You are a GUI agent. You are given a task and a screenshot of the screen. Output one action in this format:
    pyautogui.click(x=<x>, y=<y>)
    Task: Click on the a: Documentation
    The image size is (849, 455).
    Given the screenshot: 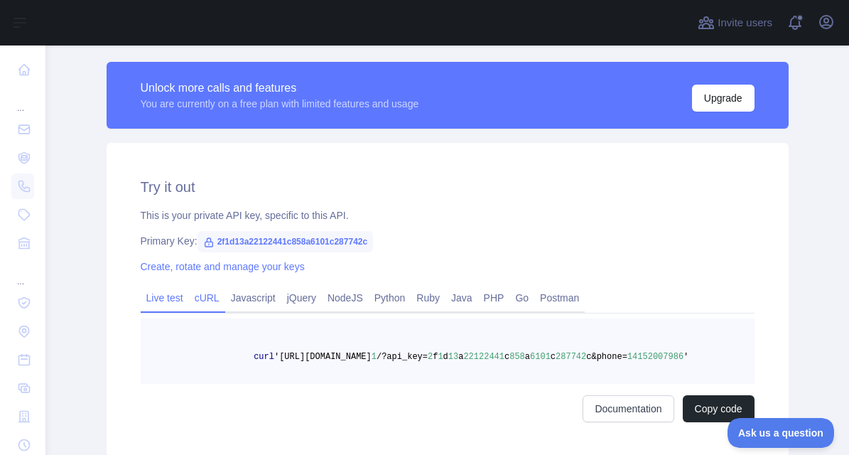 What is the action you would take?
    pyautogui.click(x=628, y=408)
    